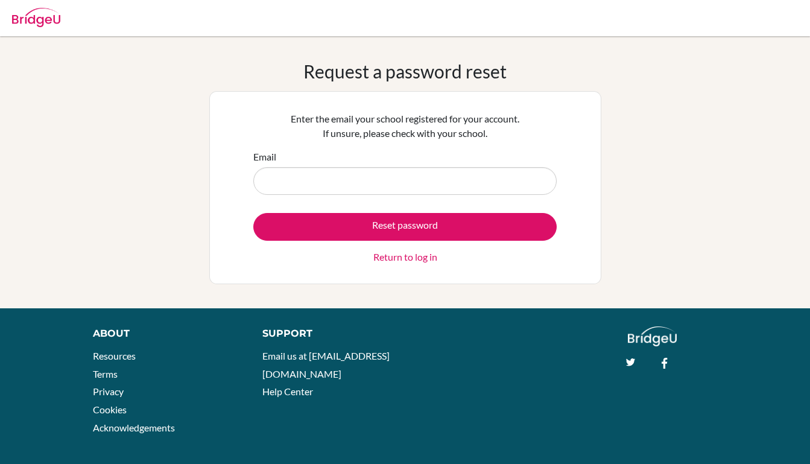  Describe the element at coordinates (405, 71) in the screenshot. I see `h1: Request a password reset` at that location.